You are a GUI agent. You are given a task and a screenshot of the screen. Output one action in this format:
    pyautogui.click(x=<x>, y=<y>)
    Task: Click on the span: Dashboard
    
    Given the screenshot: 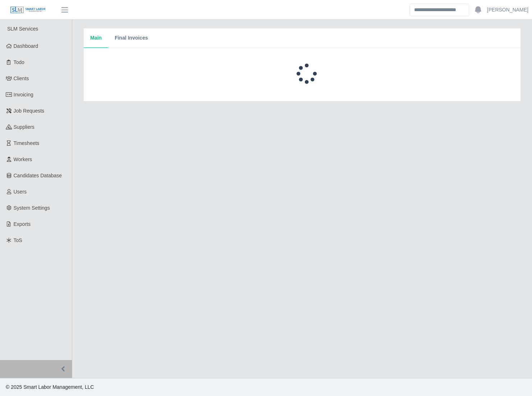 What is the action you would take?
    pyautogui.click(x=26, y=46)
    